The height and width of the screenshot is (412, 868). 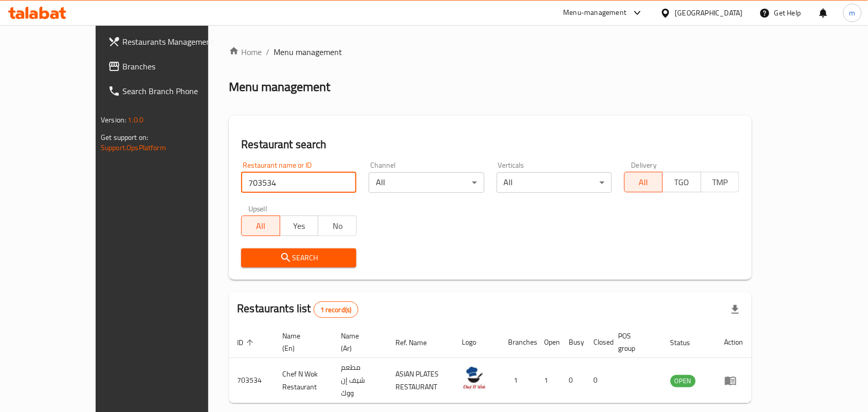 I want to click on button: TGO, so click(x=681, y=182).